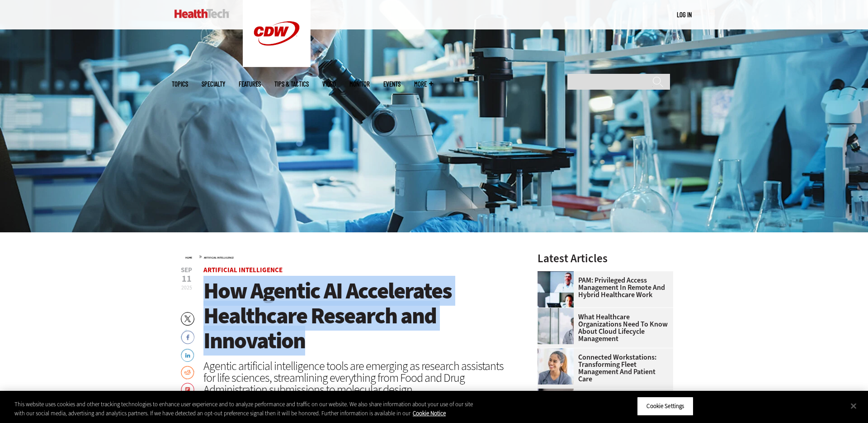 This screenshot has height=423, width=868. I want to click on a: More information about your privacy, so click(429, 413).